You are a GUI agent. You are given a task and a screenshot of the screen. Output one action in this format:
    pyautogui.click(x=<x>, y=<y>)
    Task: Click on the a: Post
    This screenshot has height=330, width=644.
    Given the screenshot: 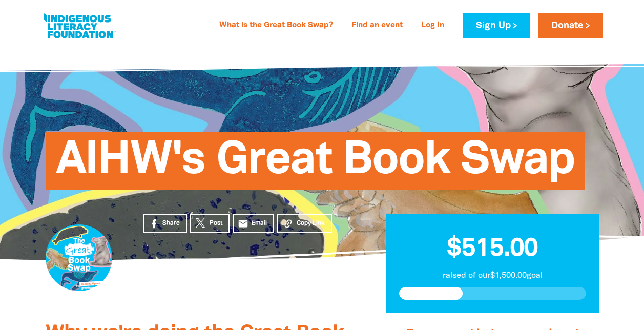 What is the action you would take?
    pyautogui.click(x=210, y=223)
    